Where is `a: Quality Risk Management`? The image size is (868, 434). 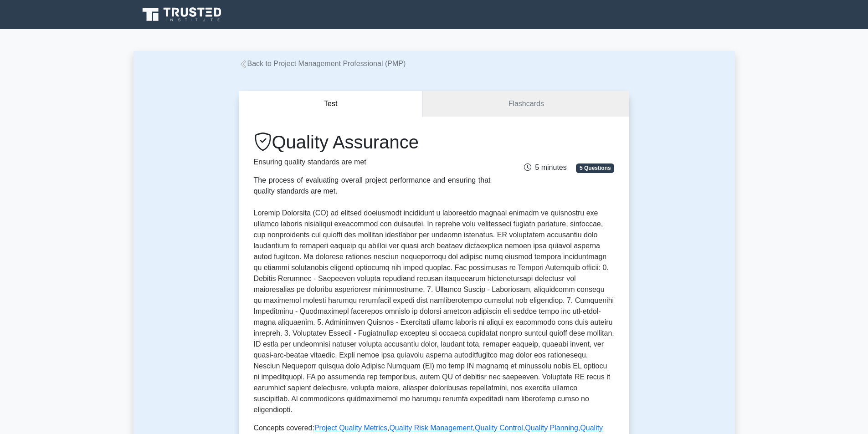 a: Quality Risk Management is located at coordinates (430, 428).